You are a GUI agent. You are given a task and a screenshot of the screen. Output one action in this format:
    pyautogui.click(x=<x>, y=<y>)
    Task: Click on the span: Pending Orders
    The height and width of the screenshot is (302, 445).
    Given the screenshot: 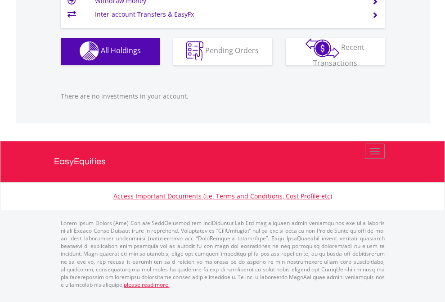 What is the action you would take?
    pyautogui.click(x=232, y=50)
    